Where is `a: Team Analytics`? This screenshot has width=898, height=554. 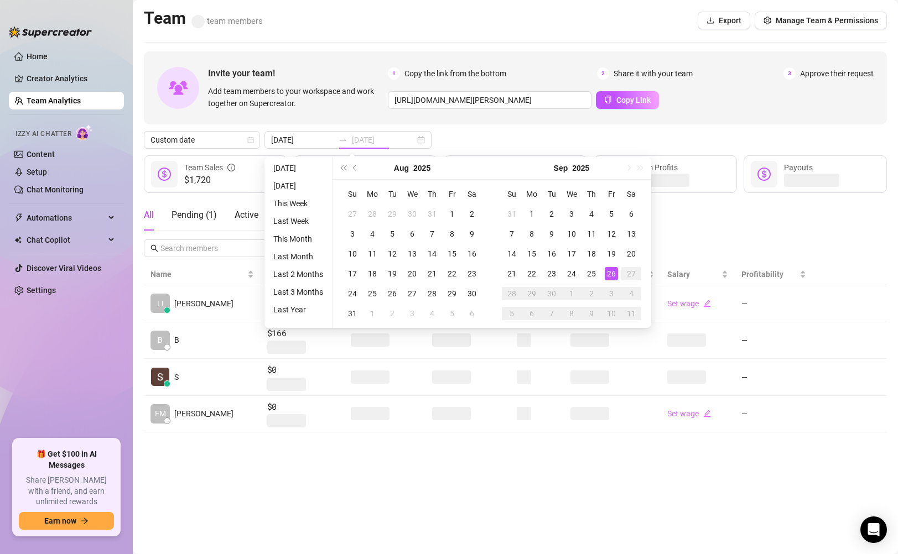
a: Team Analytics is located at coordinates (54, 101).